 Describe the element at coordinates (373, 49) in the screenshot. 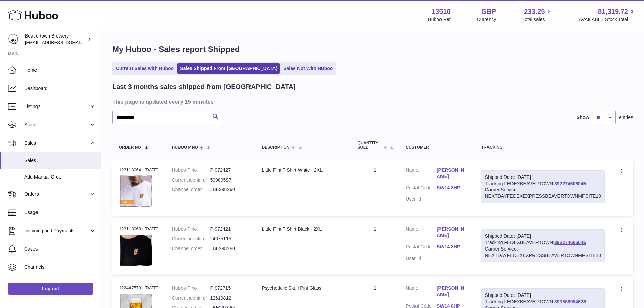

I see `h1: My Huboo - Sales report Shipped` at that location.